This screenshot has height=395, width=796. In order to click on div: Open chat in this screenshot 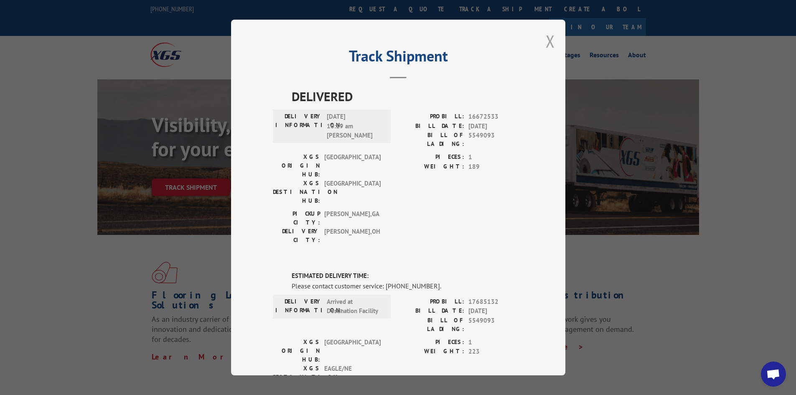, I will do `click(774, 374)`.